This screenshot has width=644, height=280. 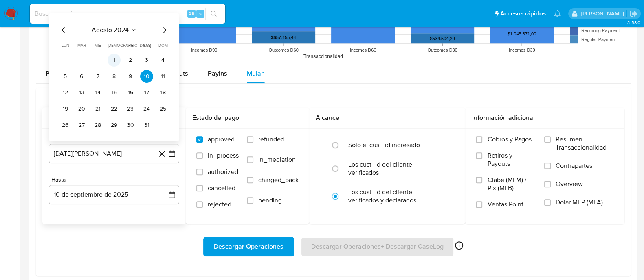 What do you see at coordinates (603, 13) in the screenshot?
I see `p: leandro.caroprese@mercadolibre.com` at bounding box center [603, 13].